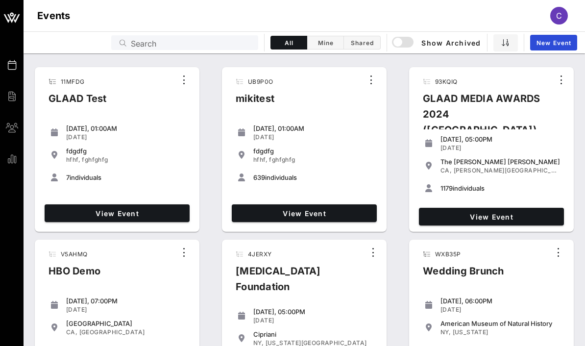 This screenshot has height=346, width=585. I want to click on div: American Museum of Natural History, so click(500, 323).